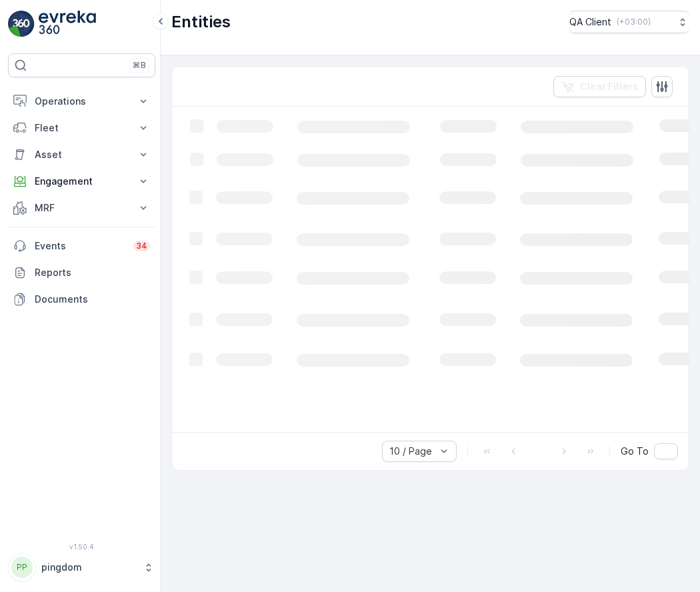  What do you see at coordinates (82, 246) in the screenshot?
I see `a: Events34` at bounding box center [82, 246].